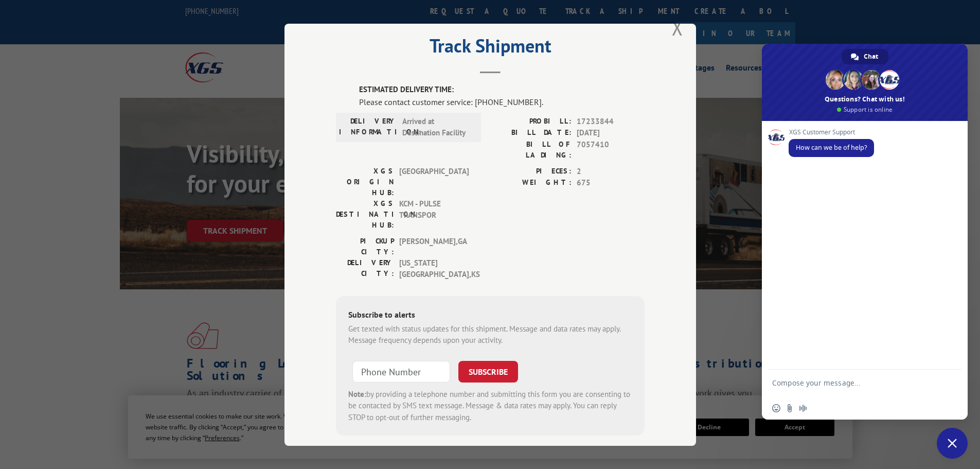  Describe the element at coordinates (611, 183) in the screenshot. I see `span: 675` at that location.